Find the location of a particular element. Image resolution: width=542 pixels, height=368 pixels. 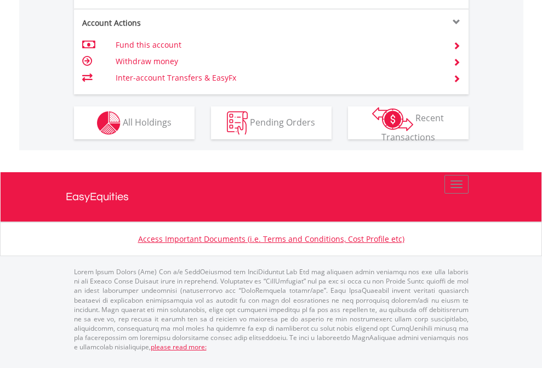

td: Inter-account Transfers & EasyFx is located at coordinates (277, 78).